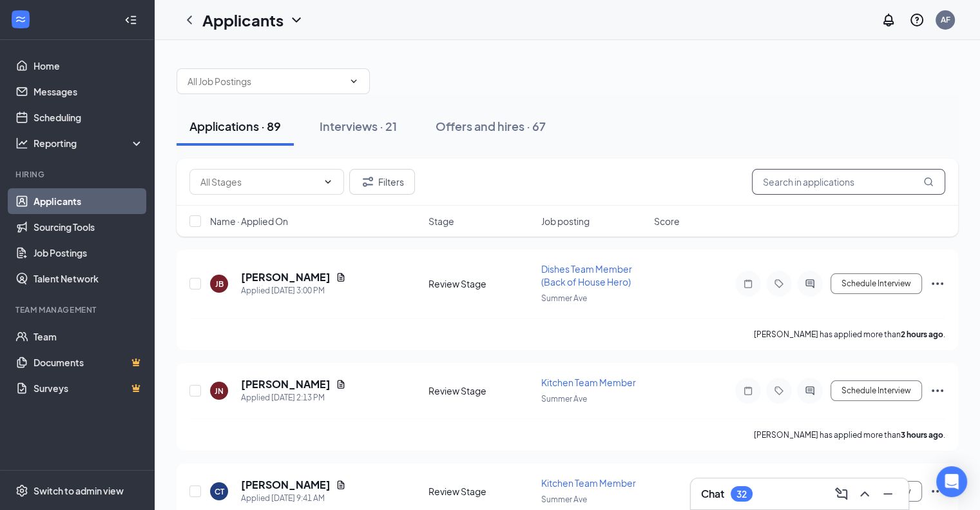 This screenshot has width=980, height=510. Describe the element at coordinates (917, 20) in the screenshot. I see `svg: QuestionInfo` at that location.